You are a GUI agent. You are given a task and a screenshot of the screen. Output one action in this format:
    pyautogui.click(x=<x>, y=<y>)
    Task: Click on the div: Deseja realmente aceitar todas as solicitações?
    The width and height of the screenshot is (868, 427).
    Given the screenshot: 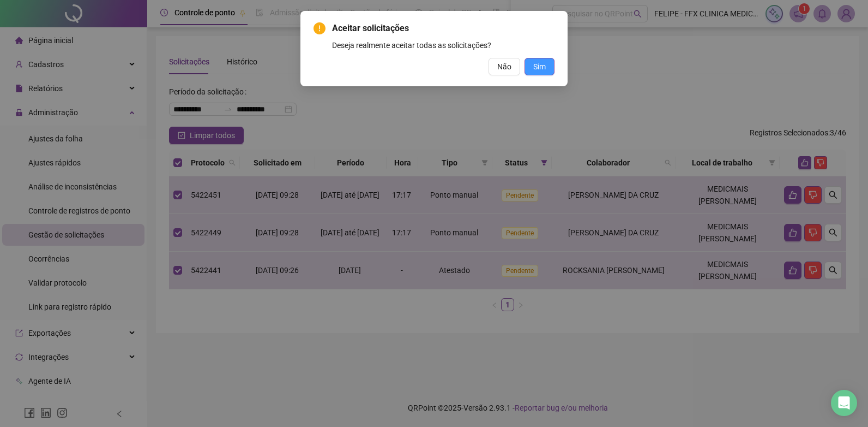 What is the action you would take?
    pyautogui.click(x=444, y=45)
    